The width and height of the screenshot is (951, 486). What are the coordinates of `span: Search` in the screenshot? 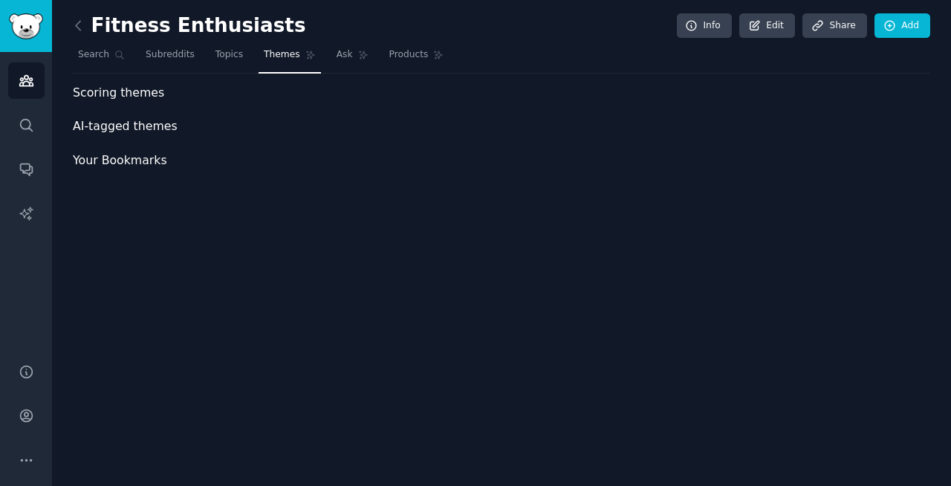 It's located at (94, 55).